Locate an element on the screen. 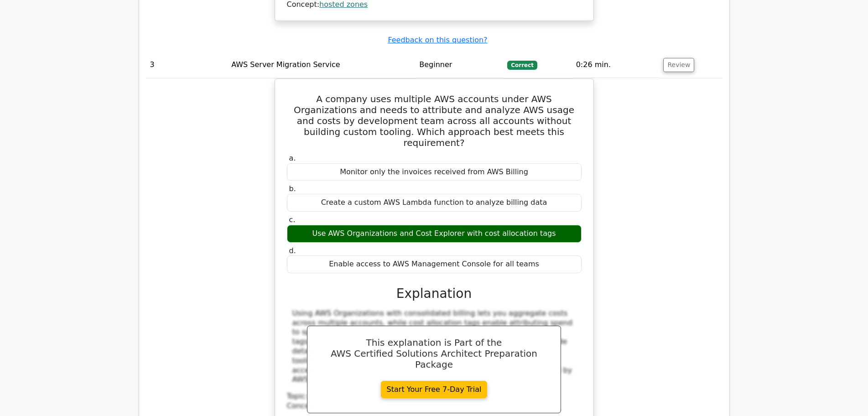  td: AWS Server Migration Service is located at coordinates (322, 65).